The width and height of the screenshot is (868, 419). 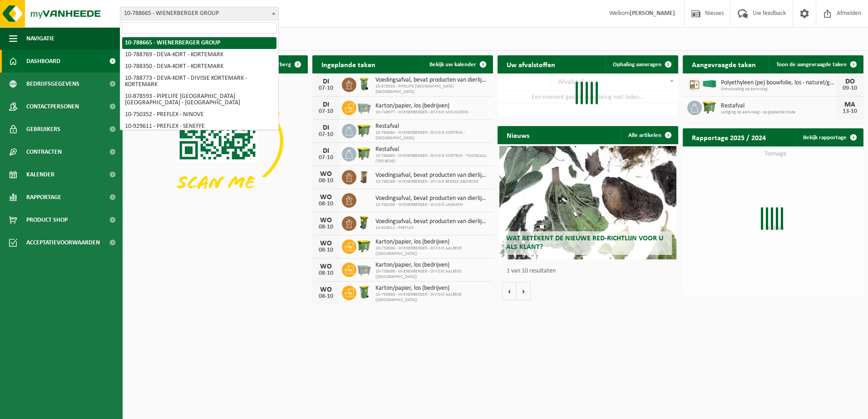 What do you see at coordinates (47, 220) in the screenshot?
I see `span: Product Shop` at bounding box center [47, 220].